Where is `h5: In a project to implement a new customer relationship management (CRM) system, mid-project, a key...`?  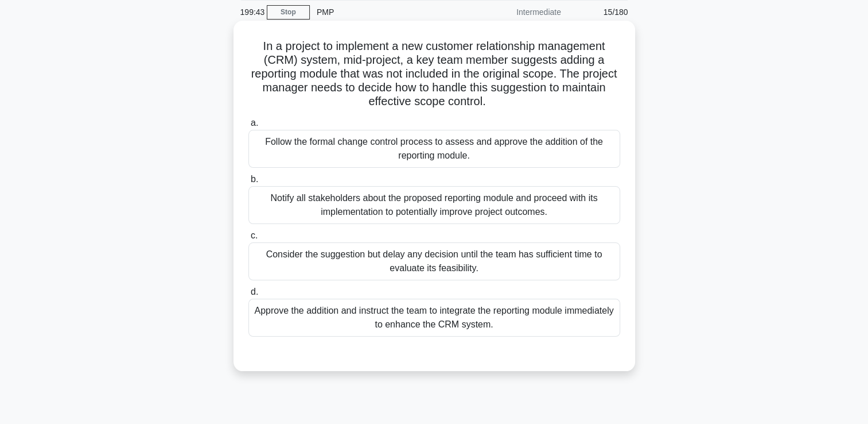
h5: In a project to implement a new customer relationship management (CRM) system, mid-project, a key... is located at coordinates (434, 74).